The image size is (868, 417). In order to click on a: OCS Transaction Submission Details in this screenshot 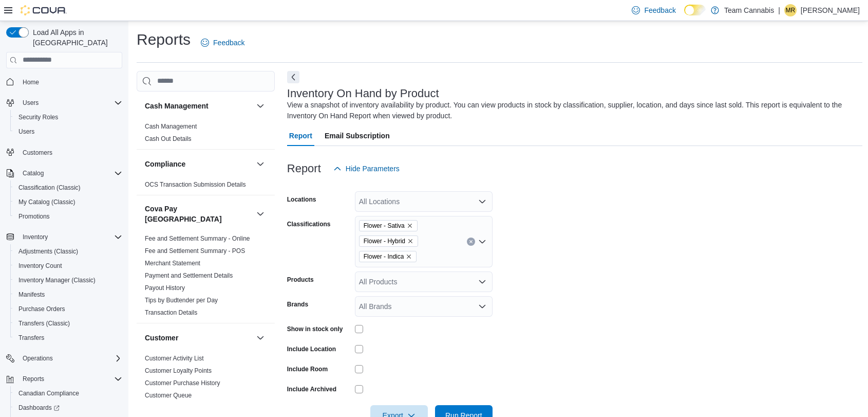, I will do `click(196, 185)`.